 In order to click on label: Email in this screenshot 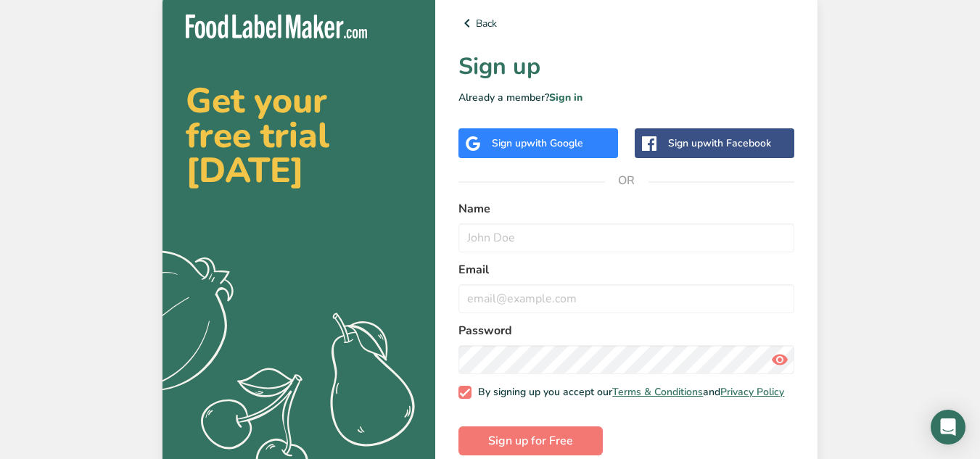, I will do `click(626, 269)`.